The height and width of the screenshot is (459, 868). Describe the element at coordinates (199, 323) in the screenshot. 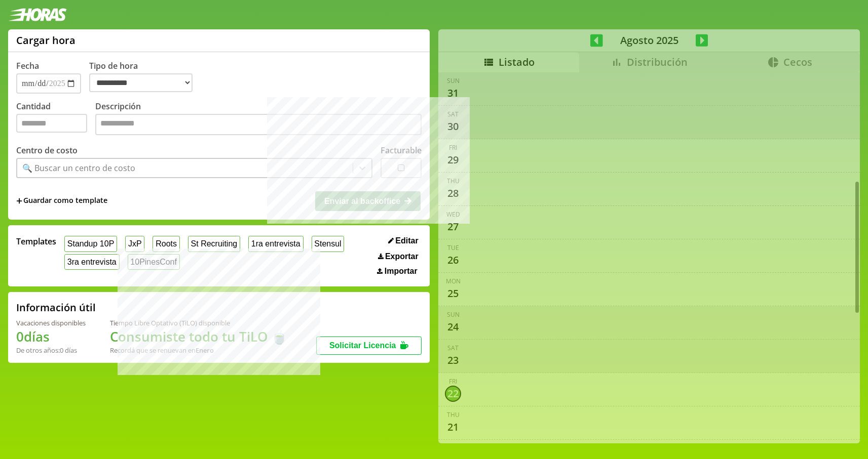

I see `div: Tiempo Libre Optativo (TiLO) disponible` at that location.